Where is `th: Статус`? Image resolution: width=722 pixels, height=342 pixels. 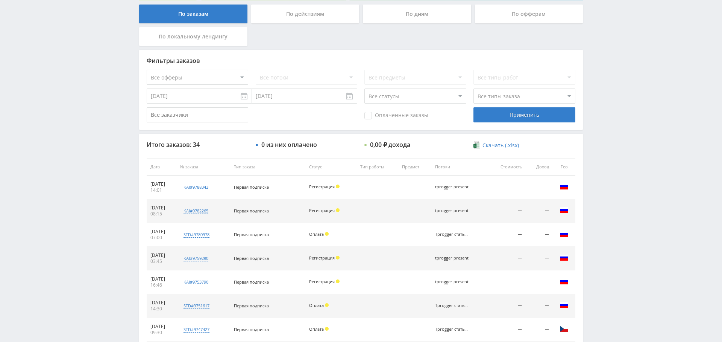 th: Статус is located at coordinates (331, 167).